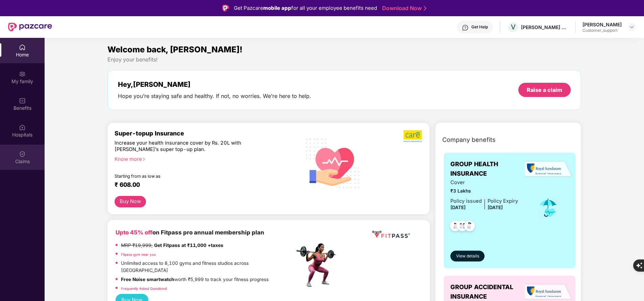  Describe the element at coordinates (190, 176) in the screenshot. I see `div: Starting from as low as` at that location.